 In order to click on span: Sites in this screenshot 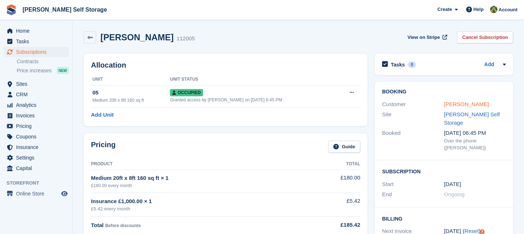, I will do `click(38, 84)`.